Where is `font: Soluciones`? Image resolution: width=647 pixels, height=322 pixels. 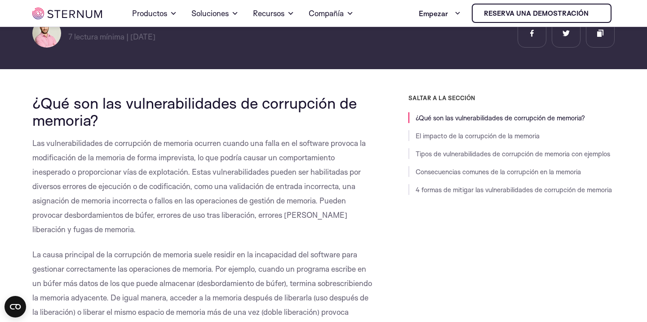
font: Soluciones is located at coordinates (210, 13).